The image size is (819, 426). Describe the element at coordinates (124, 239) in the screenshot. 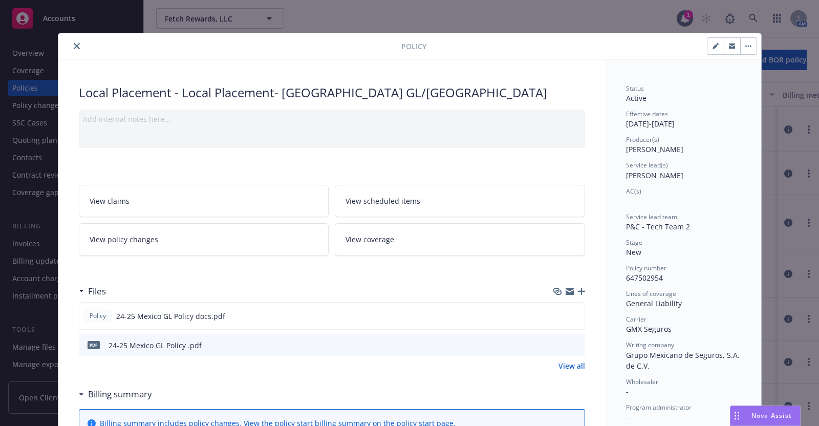

I see `span: View policy changes` at that location.